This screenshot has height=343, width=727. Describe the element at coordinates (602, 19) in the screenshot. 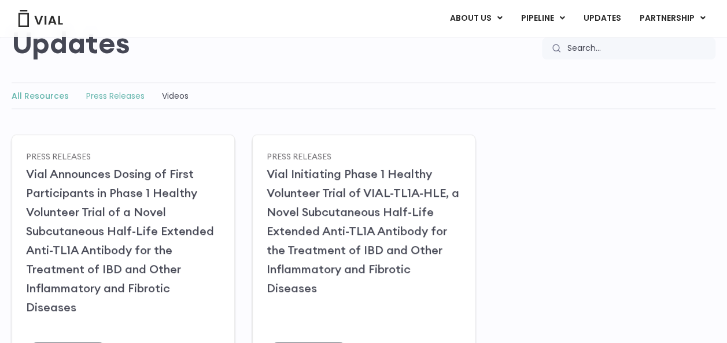

I see `a: UPDATES` at that location.